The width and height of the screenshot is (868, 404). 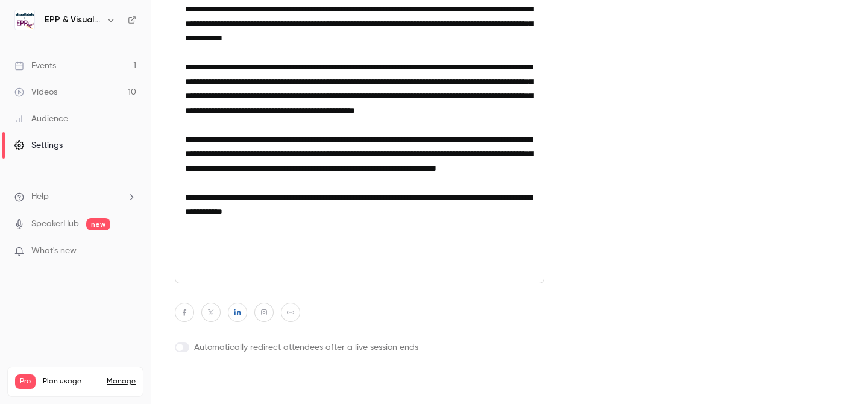 I want to click on h6: EPP & Visualfabriq, so click(x=73, y=20).